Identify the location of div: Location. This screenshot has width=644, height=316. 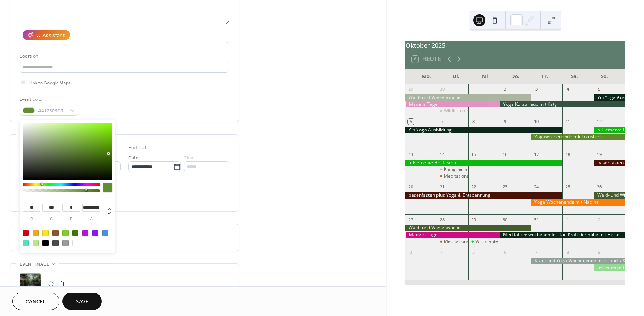
(123, 56).